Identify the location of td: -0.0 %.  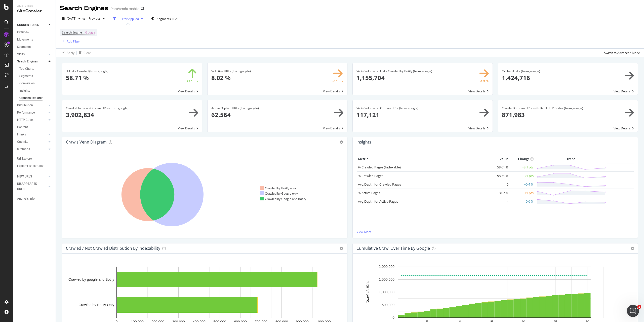
(522, 201).